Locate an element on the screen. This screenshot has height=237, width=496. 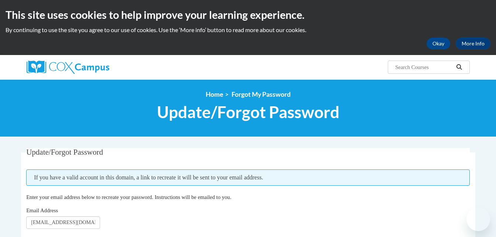
input: Email is located at coordinates (63, 223).